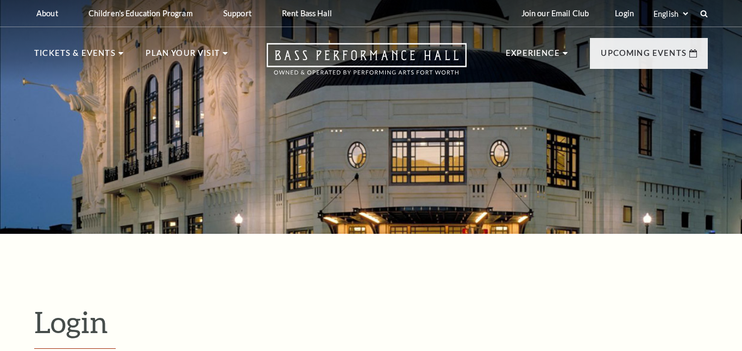  I want to click on p: Children's Education Program, so click(141, 13).